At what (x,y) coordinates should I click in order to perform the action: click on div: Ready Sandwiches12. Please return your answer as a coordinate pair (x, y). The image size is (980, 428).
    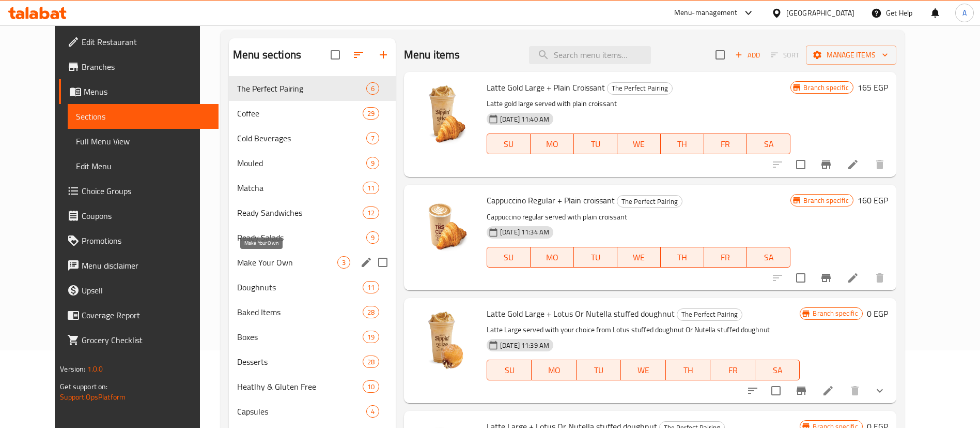
    Looking at the image, I should click on (312, 213).